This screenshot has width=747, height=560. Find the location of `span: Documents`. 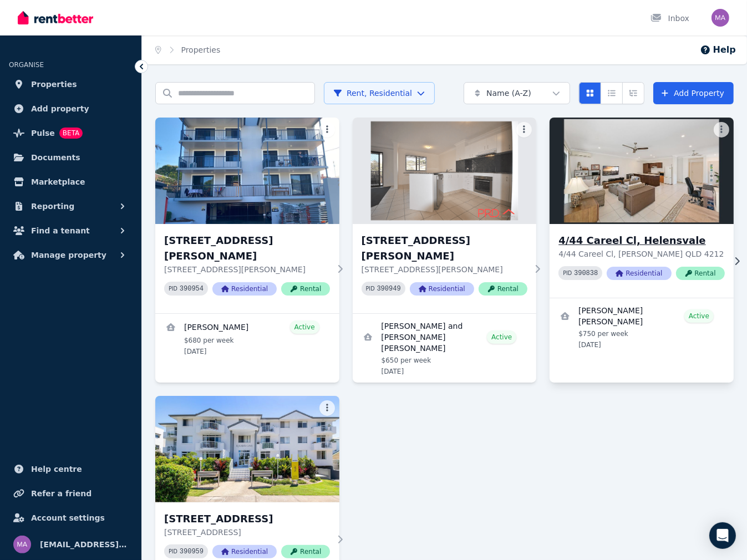

span: Documents is located at coordinates (55, 157).